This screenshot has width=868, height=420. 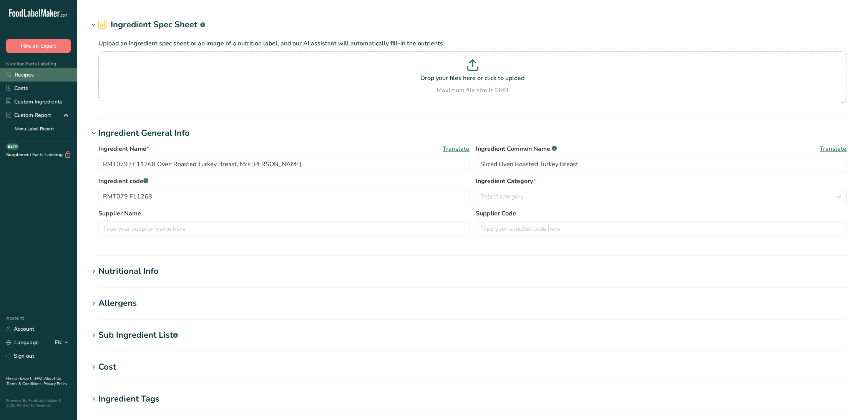 What do you see at coordinates (661, 197) in the screenshot?
I see `button: Select category` at bounding box center [661, 197].